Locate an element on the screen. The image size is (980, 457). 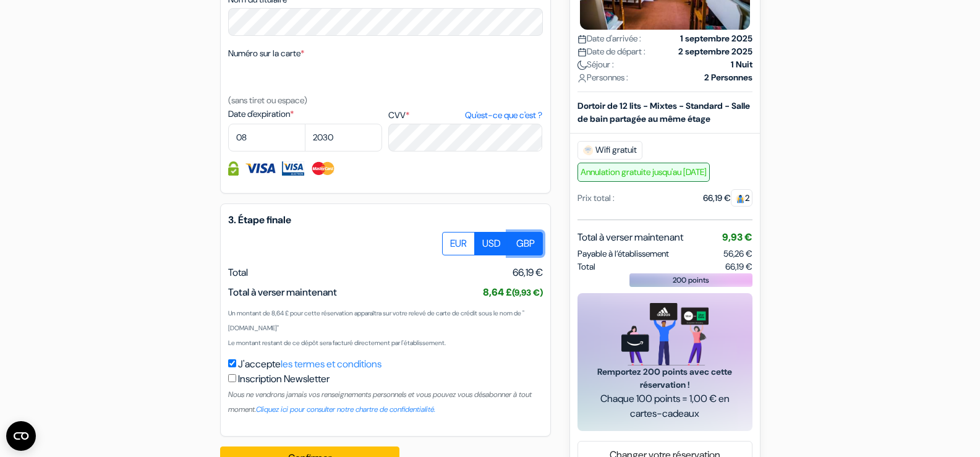
span: 56,26 € is located at coordinates (738, 253).